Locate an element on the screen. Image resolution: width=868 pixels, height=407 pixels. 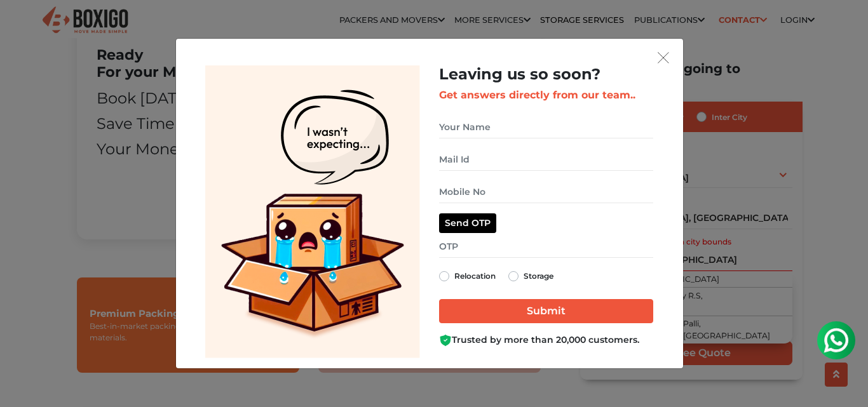
input: Mail Id is located at coordinates (545, 160).